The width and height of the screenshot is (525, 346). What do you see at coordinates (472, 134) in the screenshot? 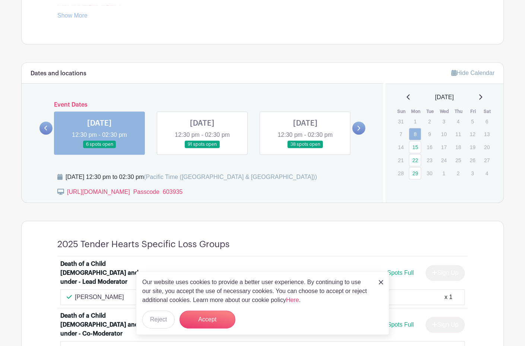
I see `p: 12` at bounding box center [472, 134].